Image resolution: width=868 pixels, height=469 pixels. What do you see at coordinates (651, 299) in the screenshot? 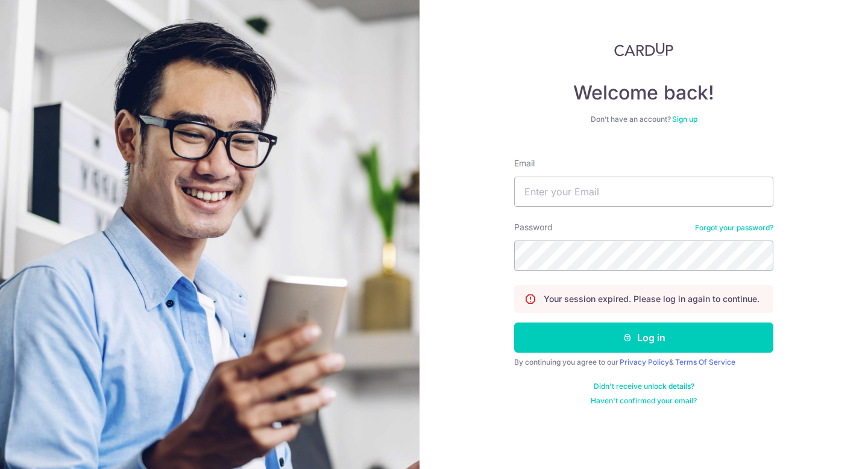
I see `p: Your session expired. Please log in again to continue.` at bounding box center [651, 299].